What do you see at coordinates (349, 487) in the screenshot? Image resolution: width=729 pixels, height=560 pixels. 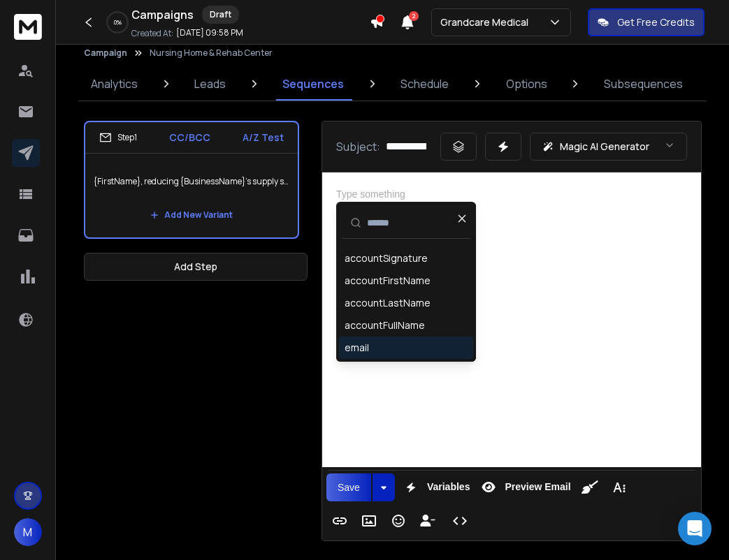 I see `button: Save` at bounding box center [349, 487].